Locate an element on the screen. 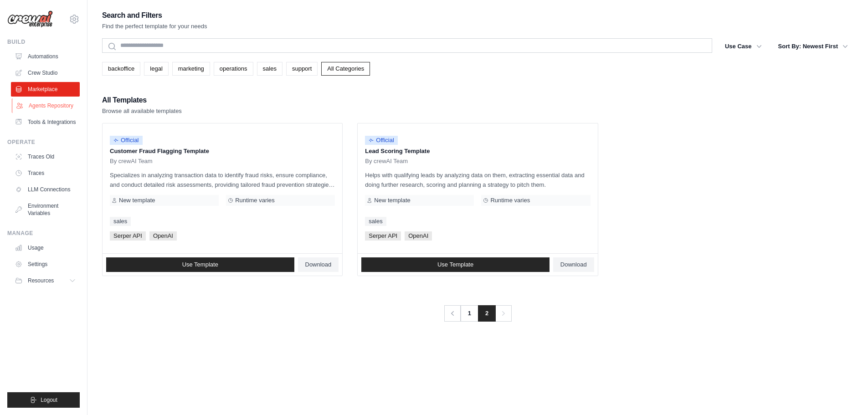  span: 2 is located at coordinates (487, 313).